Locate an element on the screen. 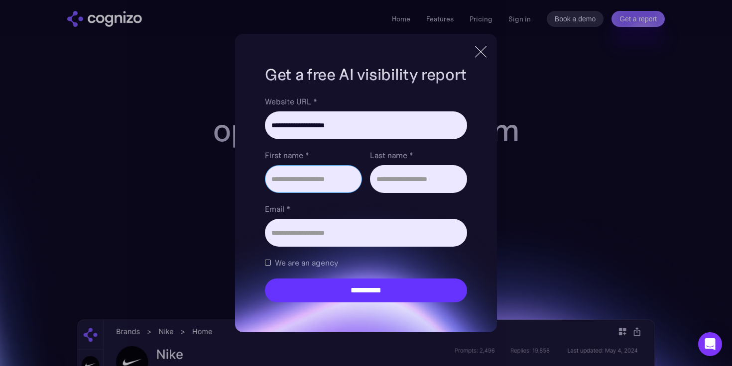 This screenshot has height=366, width=732. label: Last name * is located at coordinates (418, 155).